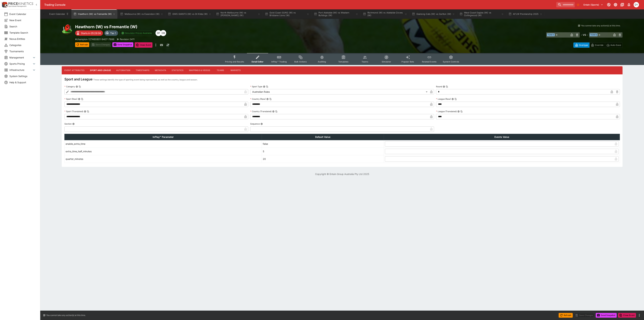 The image size is (644, 320). Describe the element at coordinates (77, 87) in the screenshot. I see `button: CategoryCopy To Clipboard` at that location.